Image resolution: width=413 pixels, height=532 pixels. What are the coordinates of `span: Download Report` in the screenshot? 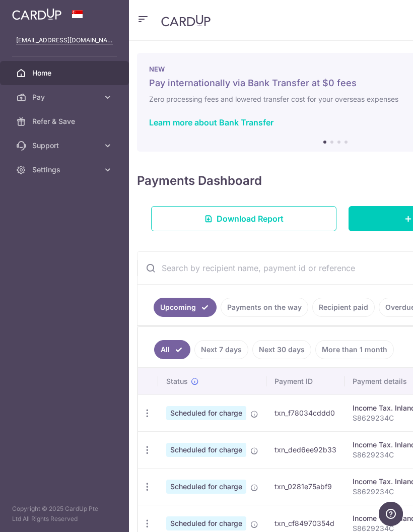 It's located at (250, 219).